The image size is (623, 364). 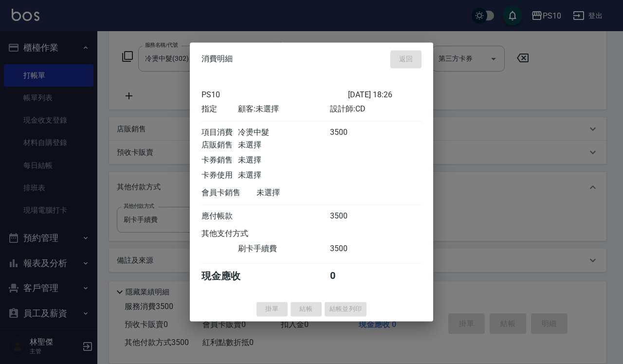 What do you see at coordinates (219, 132) in the screenshot?
I see `div: 項目消費` at bounding box center [219, 132].